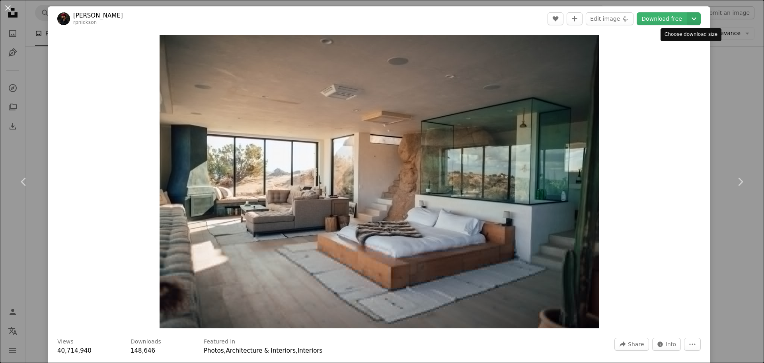 The height and width of the screenshot is (363, 764). Describe the element at coordinates (691, 35) in the screenshot. I see `div: Choose download size` at that location.